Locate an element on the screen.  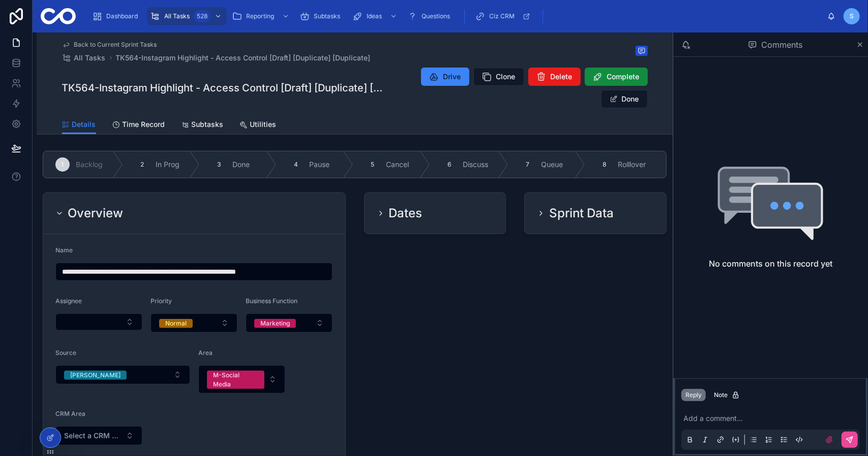
span: Questions is located at coordinates (436, 16).